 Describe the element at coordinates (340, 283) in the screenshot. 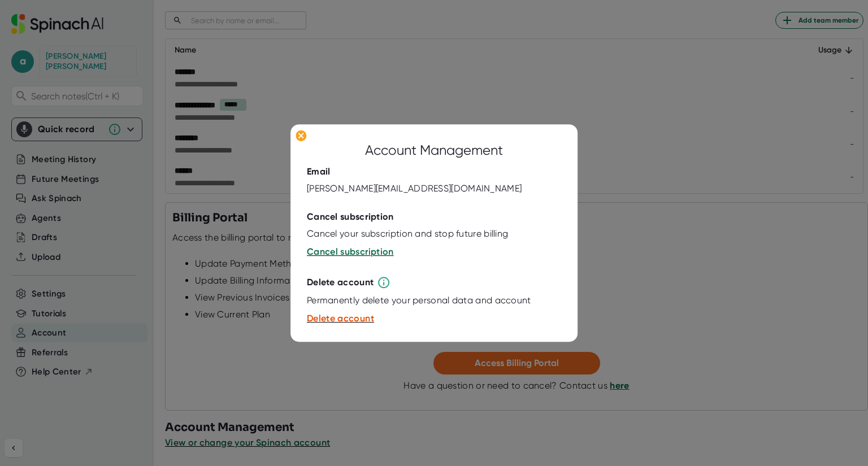

I see `div: Delete account` at that location.